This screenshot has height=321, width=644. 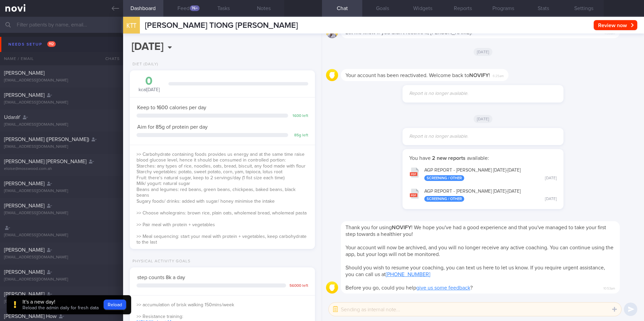 What do you see at coordinates (449, 158) in the screenshot?
I see `strong: 2 new reports` at bounding box center [449, 158].